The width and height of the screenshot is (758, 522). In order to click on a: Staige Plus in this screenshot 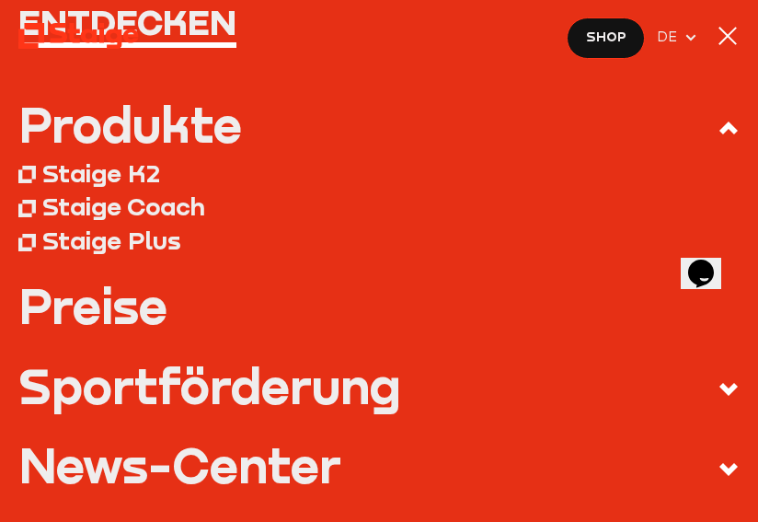, I will do `click(379, 240)`.